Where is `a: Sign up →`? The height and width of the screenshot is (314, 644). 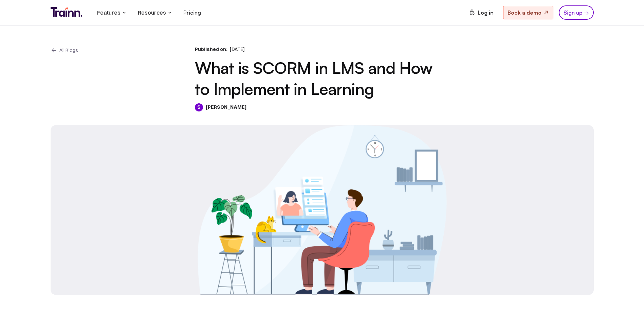
a: Sign up → is located at coordinates (577, 12).